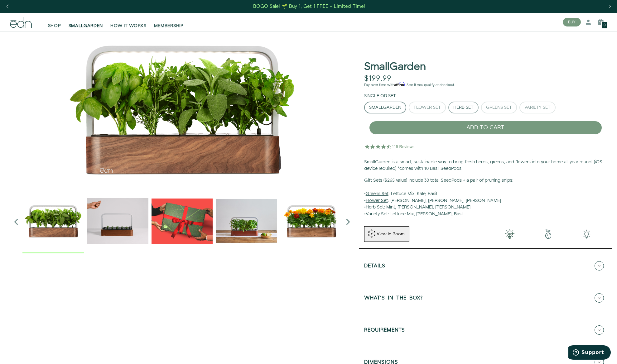 The height and width of the screenshot is (364, 617). What do you see at coordinates (55, 22) in the screenshot?
I see `a: SHOP` at bounding box center [55, 22].